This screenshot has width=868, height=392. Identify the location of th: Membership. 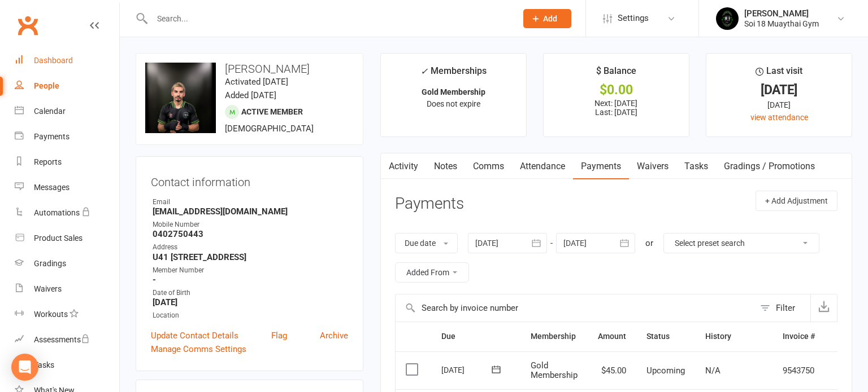
(554, 336).